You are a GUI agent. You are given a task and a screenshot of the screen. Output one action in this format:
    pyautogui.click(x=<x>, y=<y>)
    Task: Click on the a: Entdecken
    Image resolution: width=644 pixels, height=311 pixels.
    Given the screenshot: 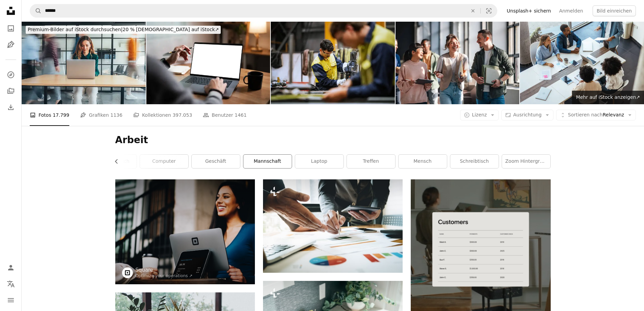 What is the action you would take?
    pyautogui.click(x=11, y=74)
    